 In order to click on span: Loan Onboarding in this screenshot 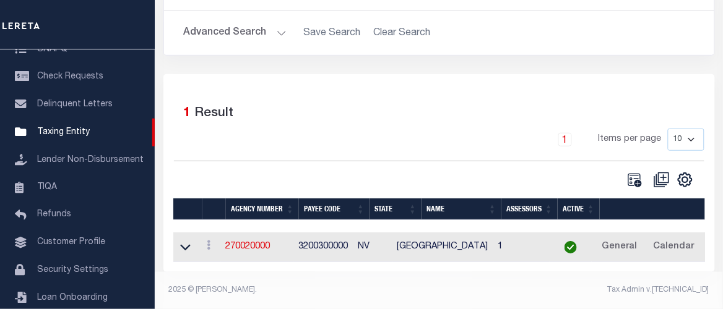, I will do `click(72, 299)`.